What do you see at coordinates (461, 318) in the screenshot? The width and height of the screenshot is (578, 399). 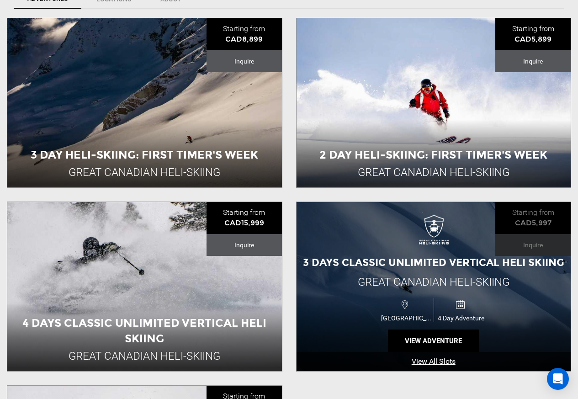 I see `span: 4 Day Adventure` at bounding box center [461, 318].